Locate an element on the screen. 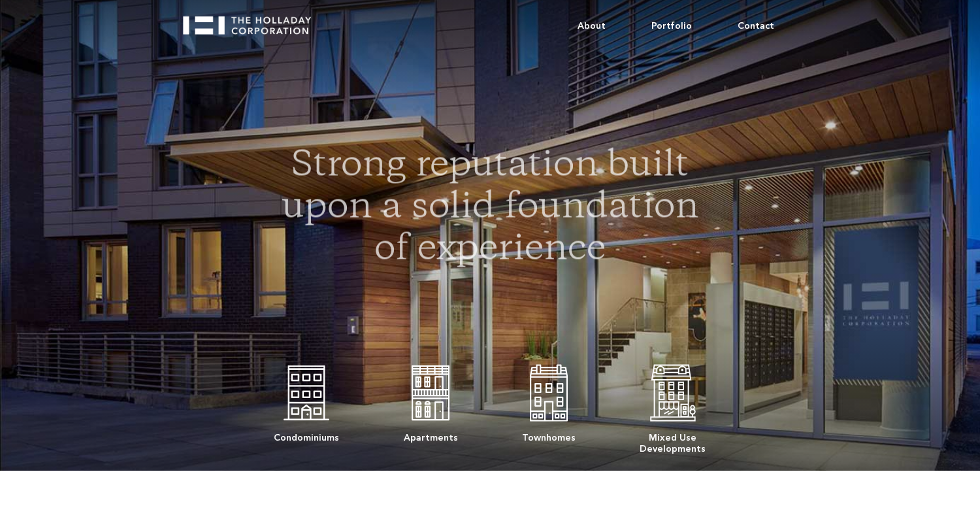  a: Portfolio is located at coordinates (672, 26).